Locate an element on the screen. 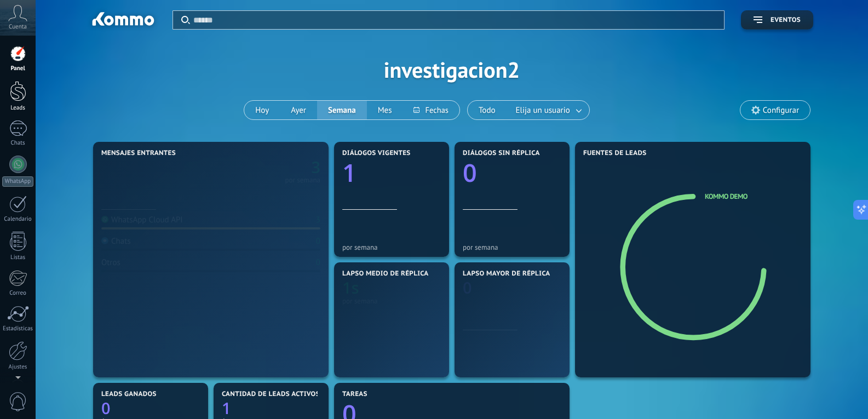 The image size is (868, 419). a: Kommo Demo is located at coordinates (726, 196).